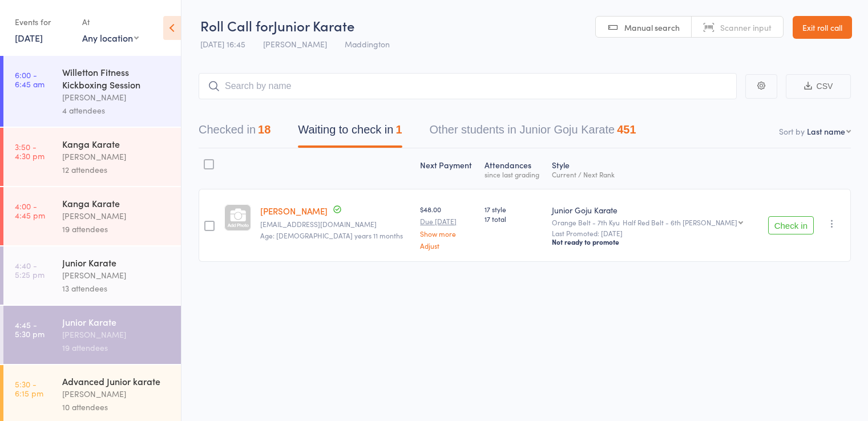 This screenshot has height=421, width=868. I want to click on span: 17 total, so click(513, 219).